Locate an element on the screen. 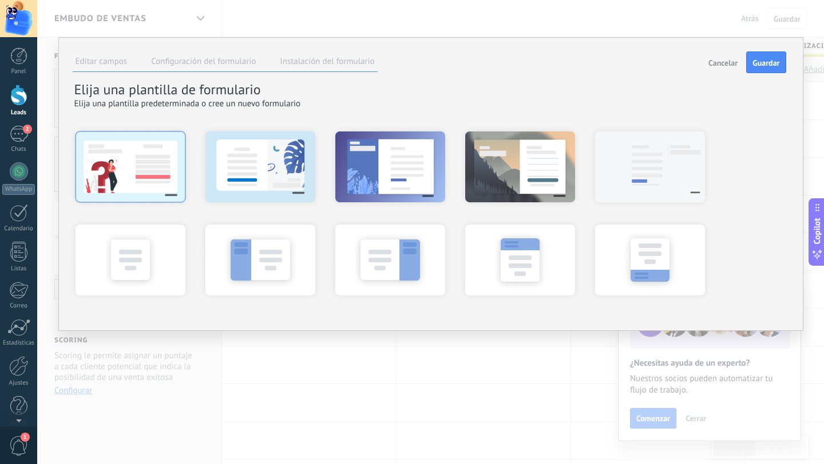  div: Calendario is located at coordinates (19, 229).